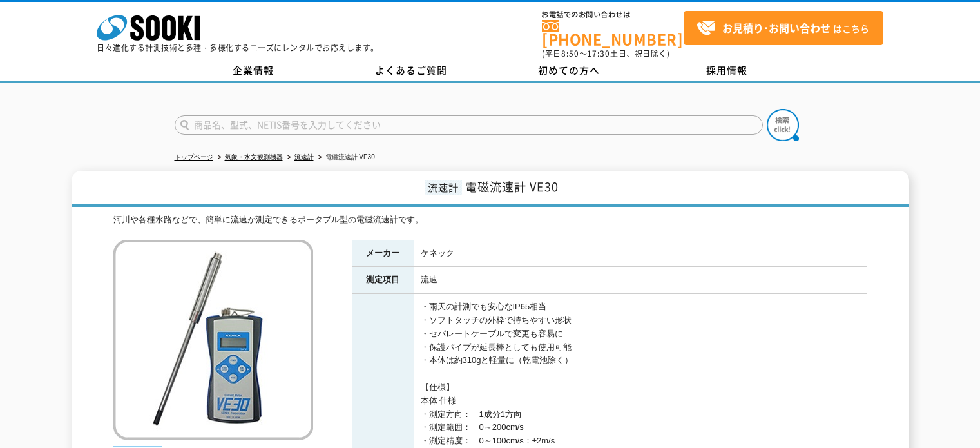 This screenshot has width=980, height=448. I want to click on span: (平日 ～ 土日、祝日除く), so click(605, 53).